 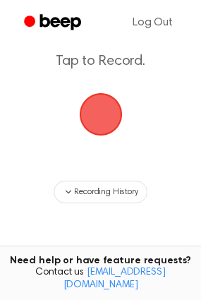 I want to click on span: Recording History, so click(x=106, y=192).